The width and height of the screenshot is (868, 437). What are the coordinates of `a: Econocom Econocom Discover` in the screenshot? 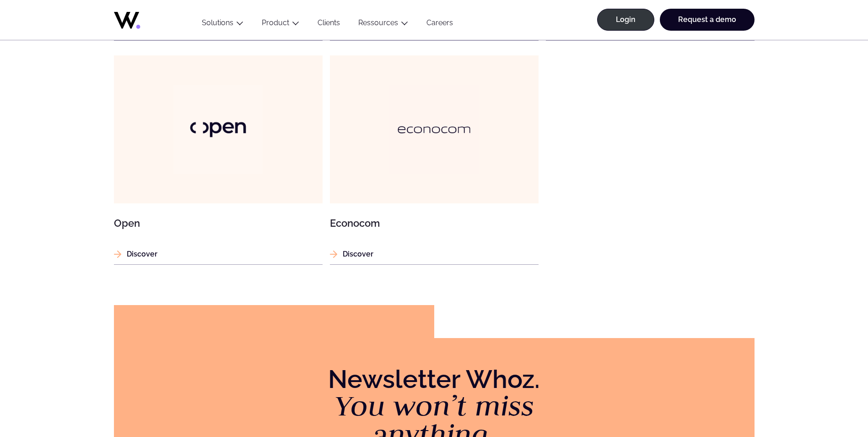 It's located at (434, 160).